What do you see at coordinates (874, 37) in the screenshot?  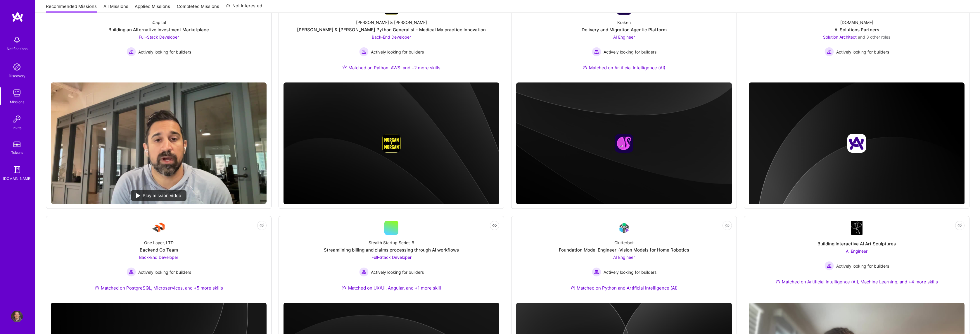 I see `span: and 3 other roles` at bounding box center [874, 37].